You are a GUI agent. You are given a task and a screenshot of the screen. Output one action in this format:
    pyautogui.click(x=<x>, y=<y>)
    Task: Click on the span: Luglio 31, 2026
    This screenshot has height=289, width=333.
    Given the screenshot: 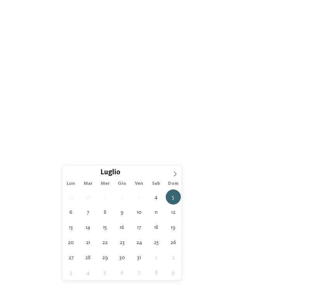 What is the action you would take?
    pyautogui.click(x=139, y=257)
    